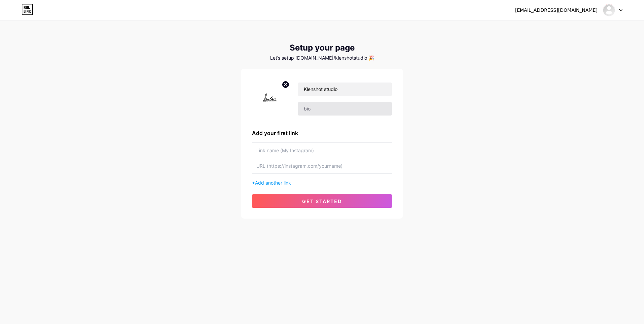 The width and height of the screenshot is (644, 324). Describe the element at coordinates (322, 133) in the screenshot. I see `div: Add your first link` at that location.